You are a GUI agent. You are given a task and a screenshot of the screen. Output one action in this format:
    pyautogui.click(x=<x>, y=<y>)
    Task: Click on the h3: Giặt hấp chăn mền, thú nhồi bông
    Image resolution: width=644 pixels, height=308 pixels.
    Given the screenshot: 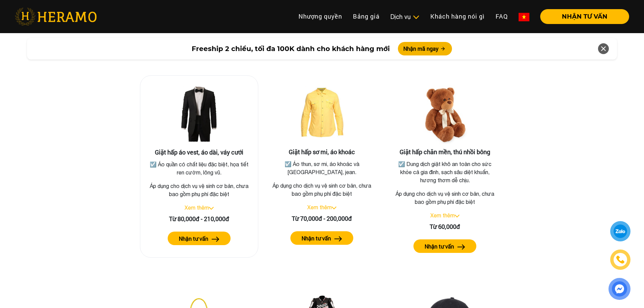 What is the action you would take?
    pyautogui.click(x=445, y=152)
    